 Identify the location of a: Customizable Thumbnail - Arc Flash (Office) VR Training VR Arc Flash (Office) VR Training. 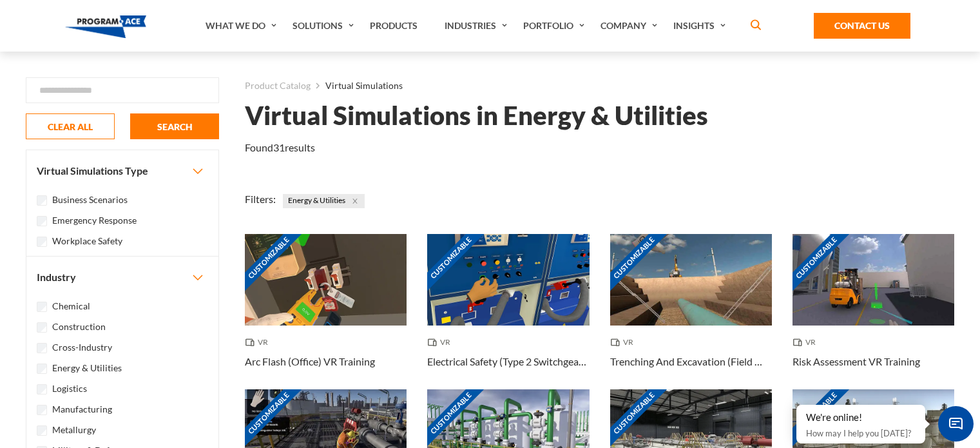
(325, 311).